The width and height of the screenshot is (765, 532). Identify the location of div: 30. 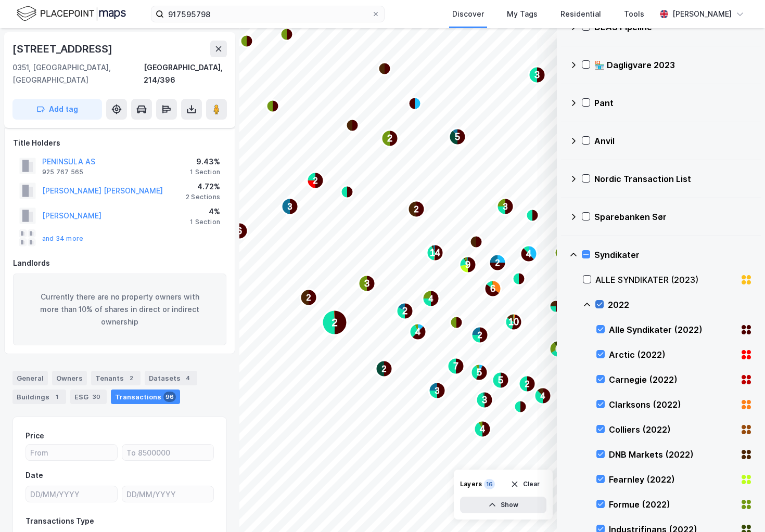
(96, 397).